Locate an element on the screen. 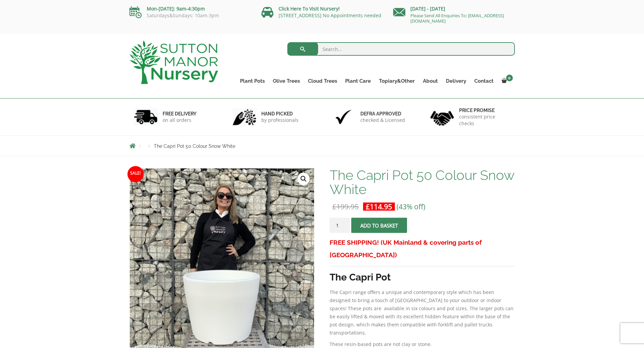 The height and width of the screenshot is (348, 644). h6: hand picked is located at coordinates (280, 113).